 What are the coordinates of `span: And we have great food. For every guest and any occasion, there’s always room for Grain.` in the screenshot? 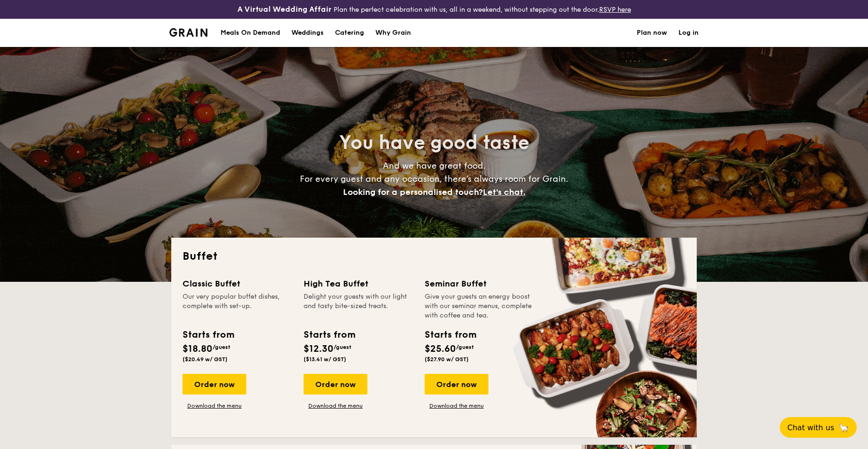 It's located at (434, 179).